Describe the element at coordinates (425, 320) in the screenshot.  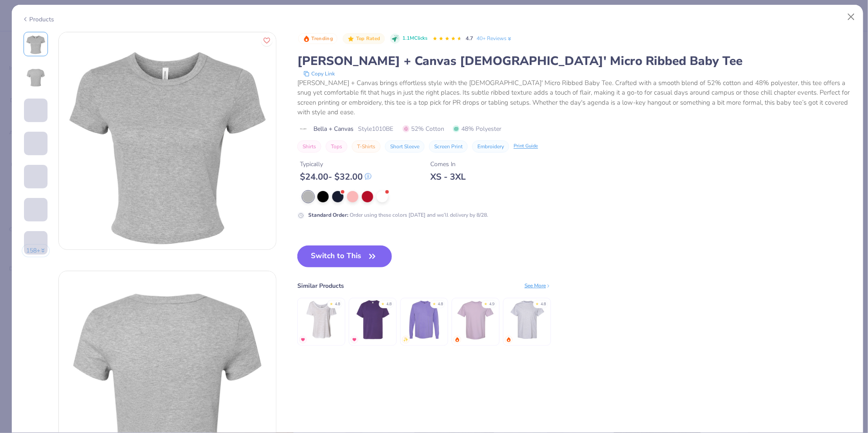
I see `img: Comfort Colors Adult Heavyweight RS Long-Sleeve Pocket T-Shirt` at that location.